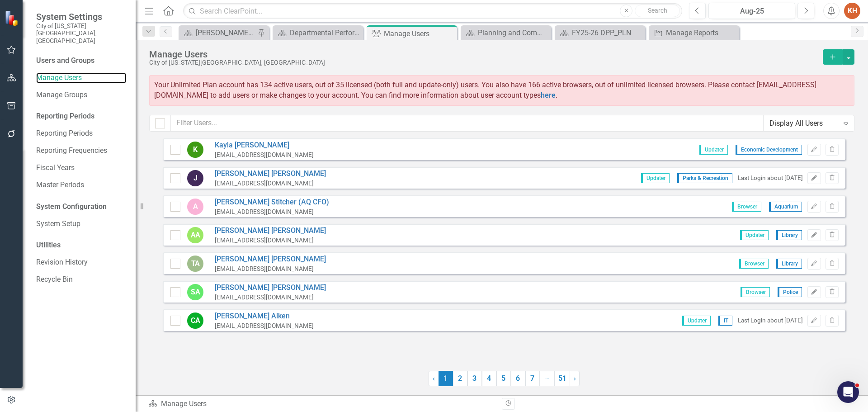 The width and height of the screenshot is (868, 412). I want to click on a: 3, so click(475, 379).